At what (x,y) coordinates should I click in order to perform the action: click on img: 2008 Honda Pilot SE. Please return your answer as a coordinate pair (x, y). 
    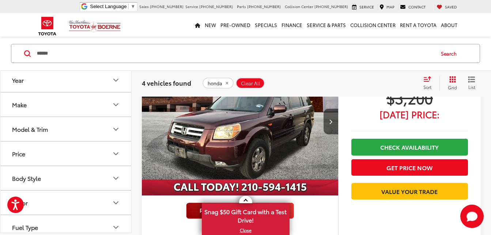
    Looking at the image, I should click on (240, 121).